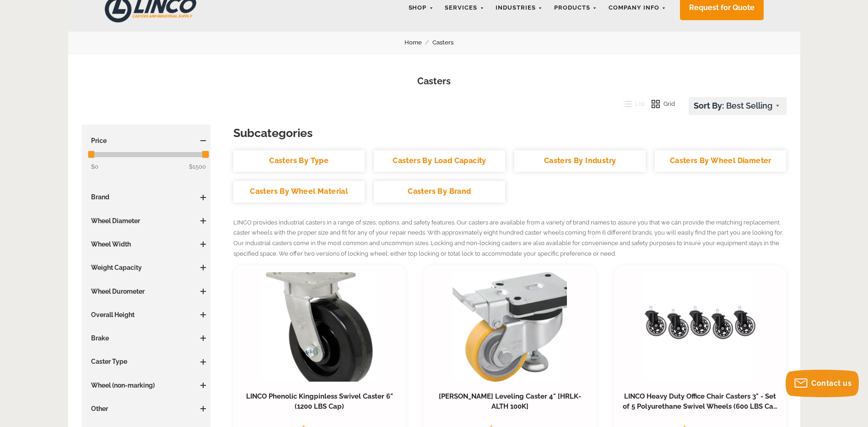  Describe the element at coordinates (434, 81) in the screenshot. I see `h1: Casters` at that location.